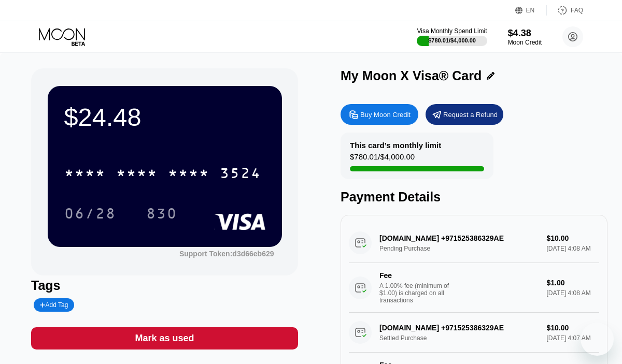  I want to click on div: Visa Monthly Spend Limit, so click(452, 31).